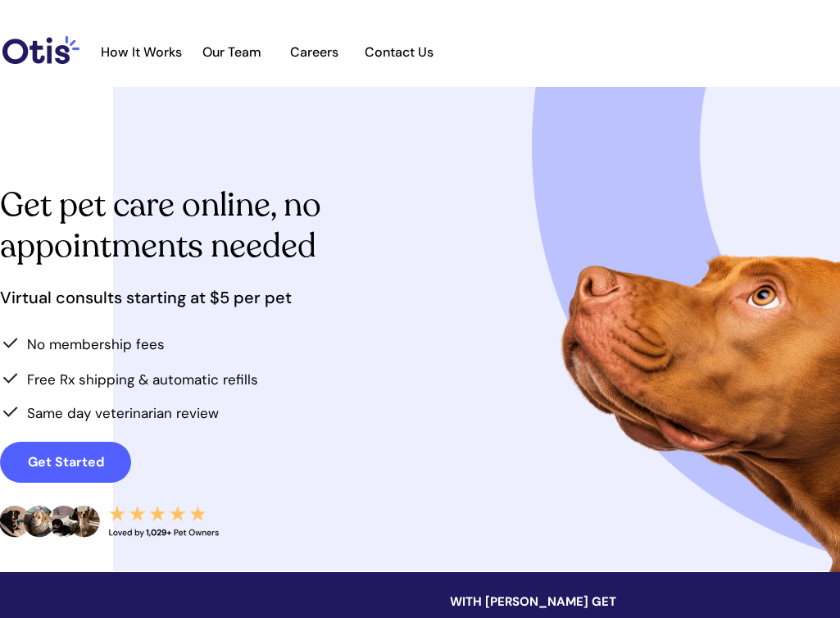 This screenshot has height=618, width=840. Describe the element at coordinates (66, 461) in the screenshot. I see `strong: Get Started` at that location.